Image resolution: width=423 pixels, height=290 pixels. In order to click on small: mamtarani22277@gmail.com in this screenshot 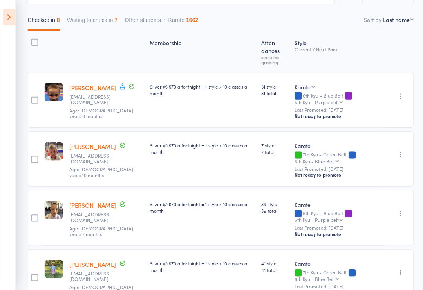, I will do `click(94, 275)`.